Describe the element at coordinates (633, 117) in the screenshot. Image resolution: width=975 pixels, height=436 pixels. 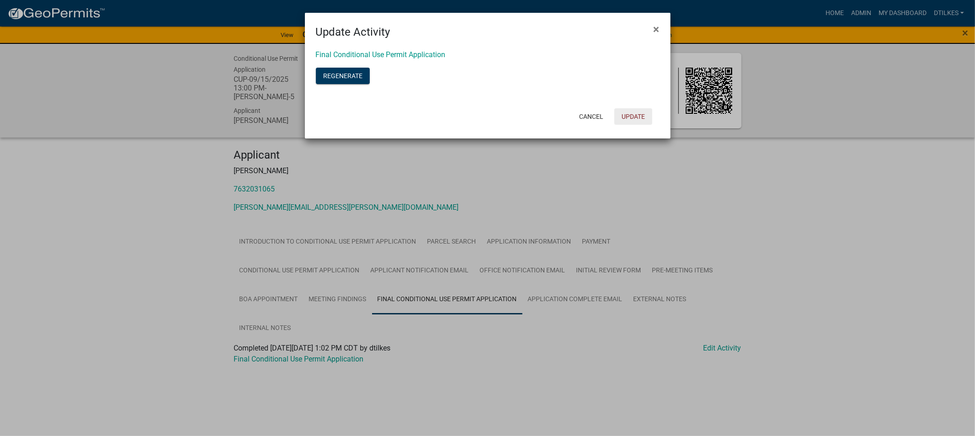
I see `button: Update` at that location.